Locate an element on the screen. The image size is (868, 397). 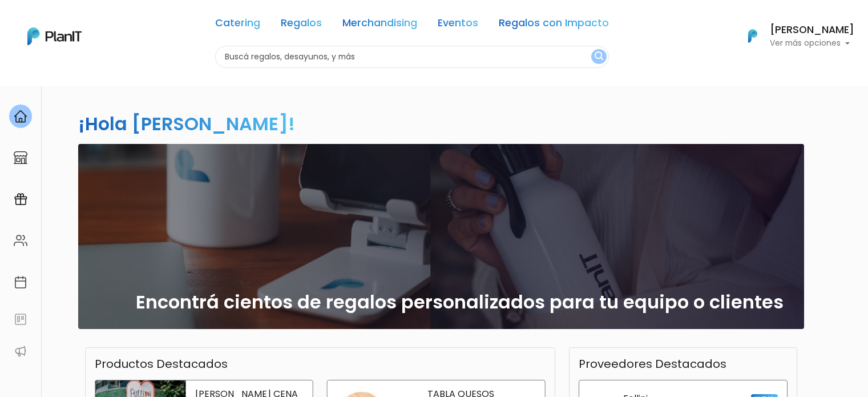
img: partners-52edf745621dab592f3b2c58e3bca9d71375a7ef29c3b500c9f145b62cc070d4.svg is located at coordinates (20, 351).